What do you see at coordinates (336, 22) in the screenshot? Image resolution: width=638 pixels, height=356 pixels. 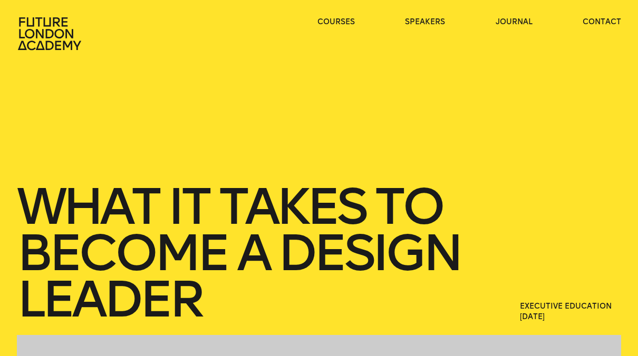 I see `a: courses` at bounding box center [336, 22].